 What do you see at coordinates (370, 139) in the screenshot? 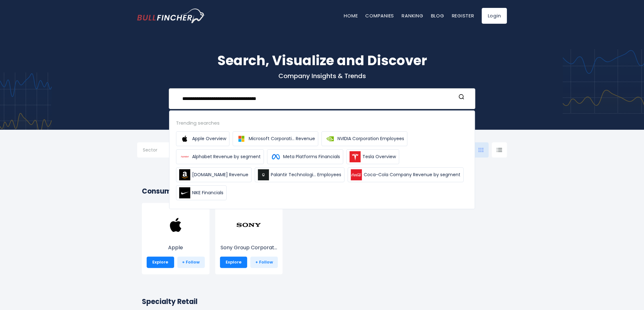
I see `span: NVIDIA Corporation Employees` at bounding box center [370, 139].